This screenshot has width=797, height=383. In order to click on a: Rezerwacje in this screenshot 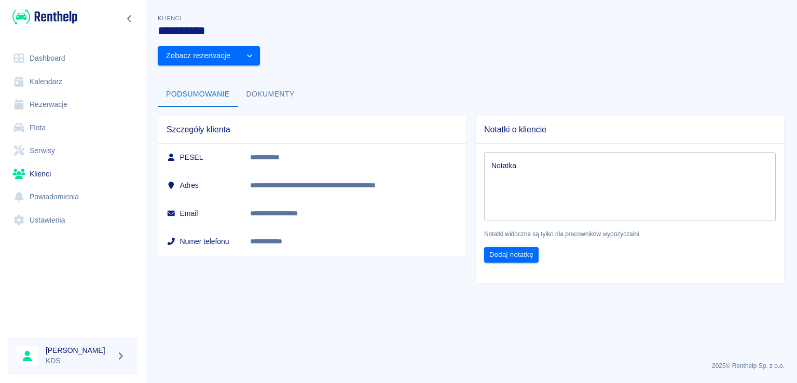, I will do `click(73, 104)`.